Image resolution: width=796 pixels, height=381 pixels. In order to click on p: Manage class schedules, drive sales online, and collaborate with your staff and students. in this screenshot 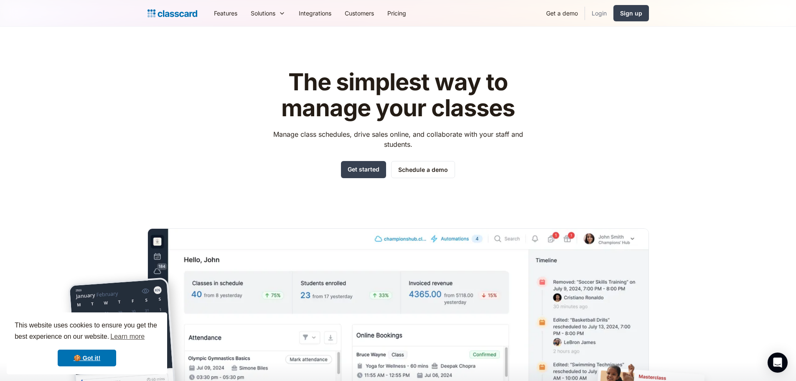, I will do `click(398, 139)`.